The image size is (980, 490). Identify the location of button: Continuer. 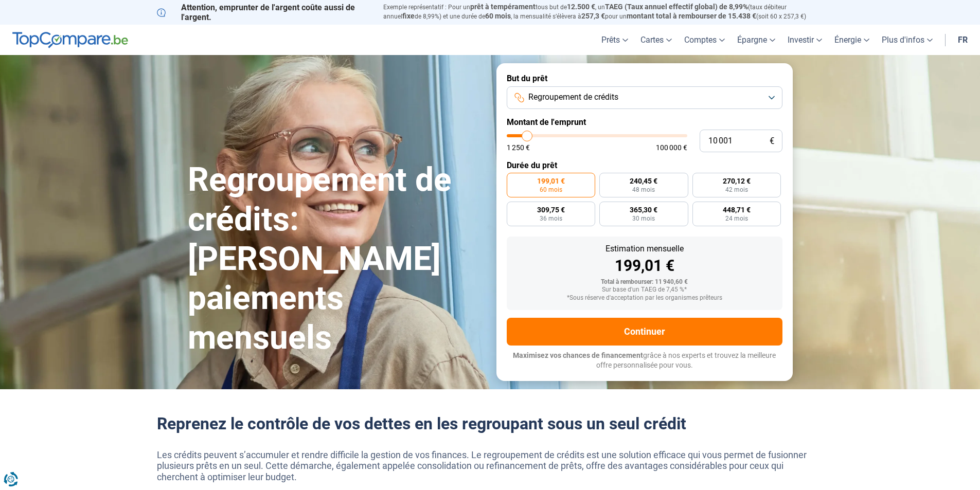
(644, 331).